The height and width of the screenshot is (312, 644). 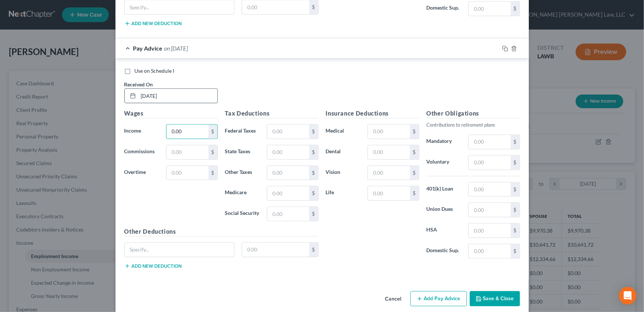 I want to click on button: Save & Close, so click(x=495, y=299).